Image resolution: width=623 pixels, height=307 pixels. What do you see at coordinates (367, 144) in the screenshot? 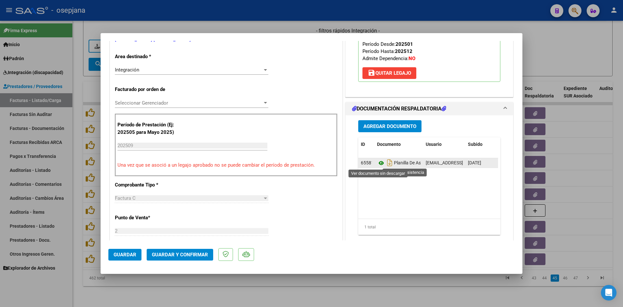
I see `datatable-header-cell: ID` at bounding box center [367, 144].